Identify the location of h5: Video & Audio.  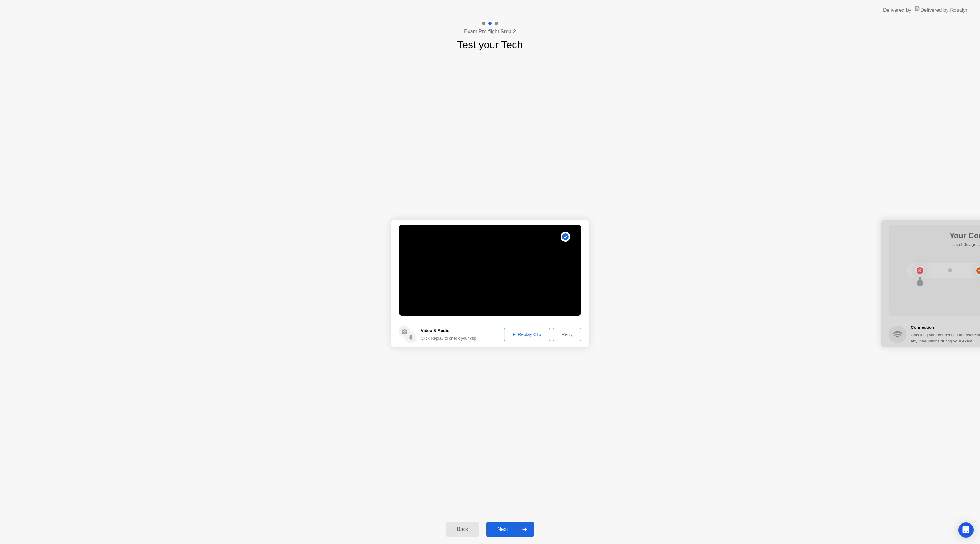
(449, 331).